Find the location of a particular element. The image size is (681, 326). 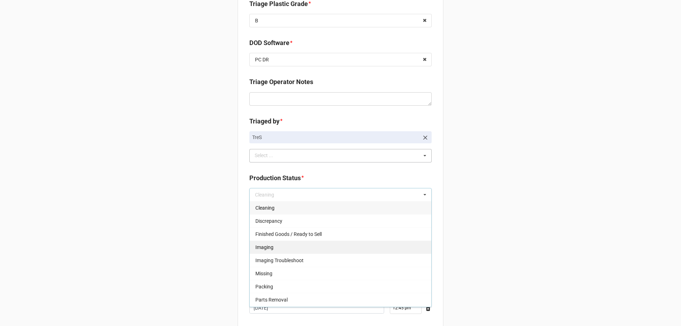

label: Triaged by is located at coordinates (264, 121).